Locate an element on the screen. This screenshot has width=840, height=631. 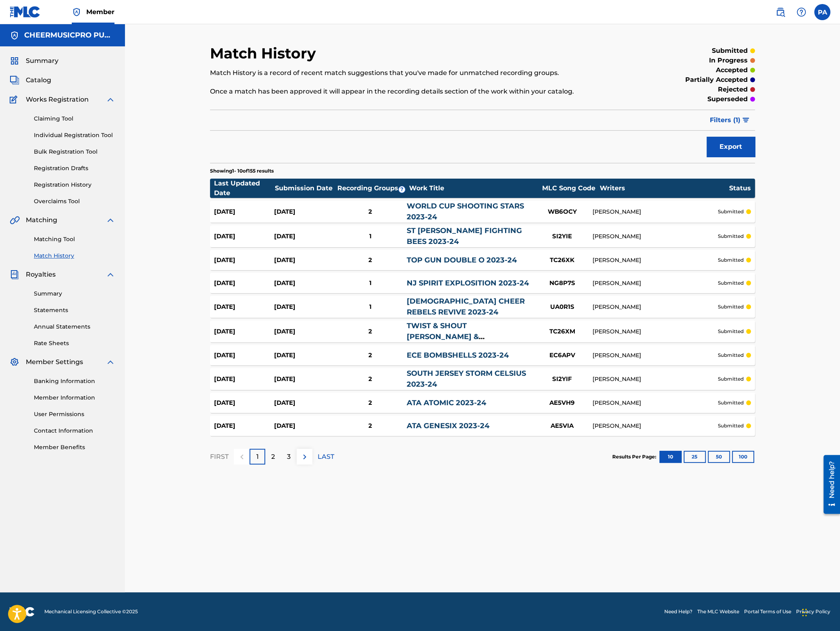
a: ECE BOMBSHELLS 2023-24 is located at coordinates (457, 355).